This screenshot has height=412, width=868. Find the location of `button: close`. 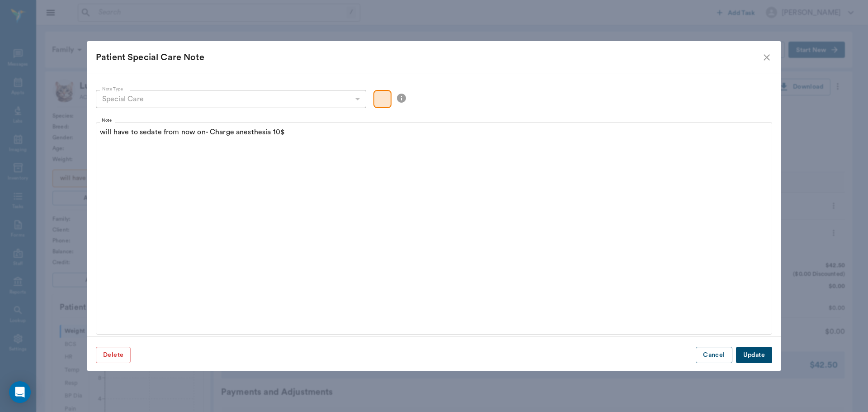

button: close is located at coordinates (767, 57).